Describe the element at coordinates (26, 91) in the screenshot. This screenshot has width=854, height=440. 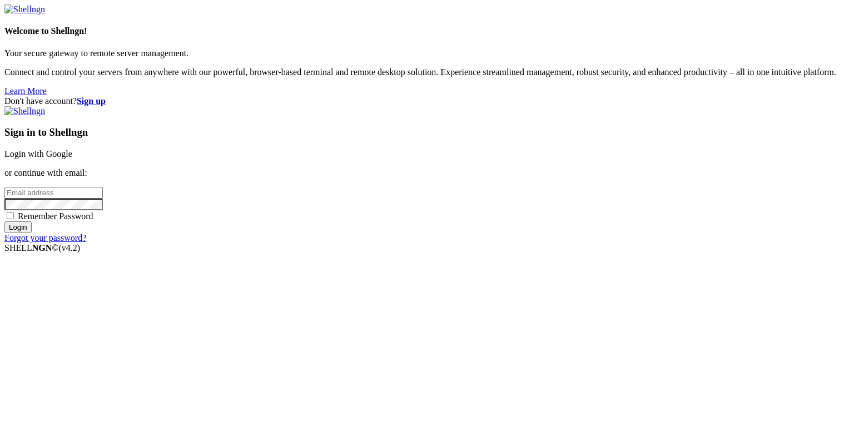
I see `a: Learn More` at that location.